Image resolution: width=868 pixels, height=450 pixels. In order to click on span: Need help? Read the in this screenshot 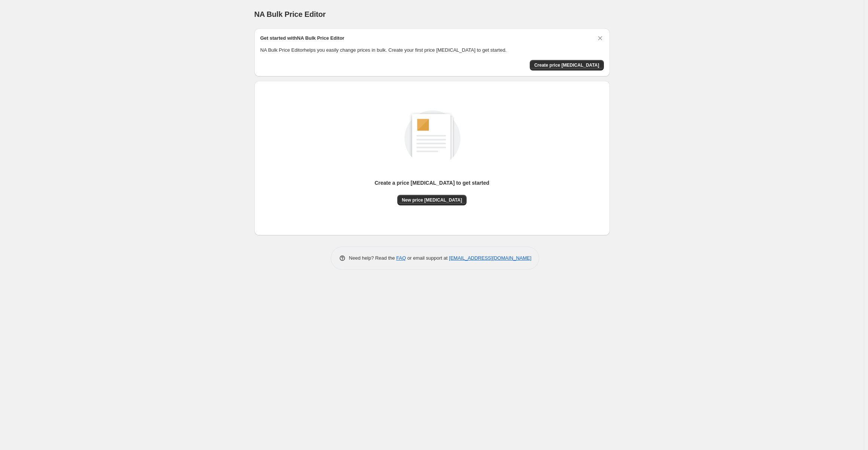, I will do `click(372, 258)`.